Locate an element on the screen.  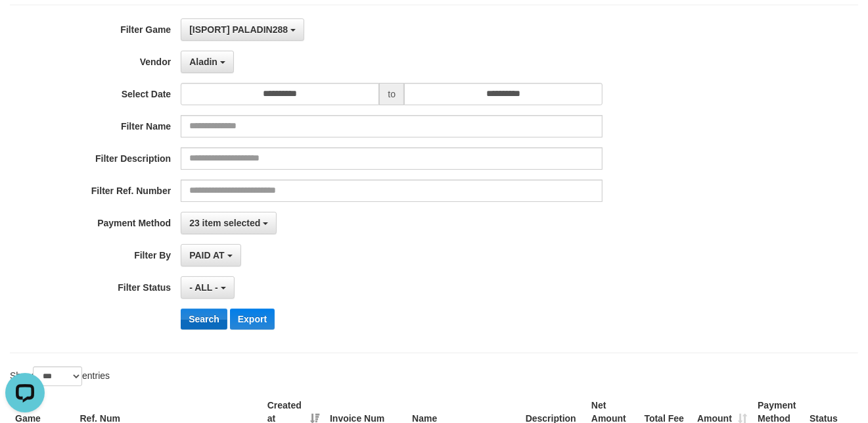
button: PAID AT is located at coordinates (210, 255).